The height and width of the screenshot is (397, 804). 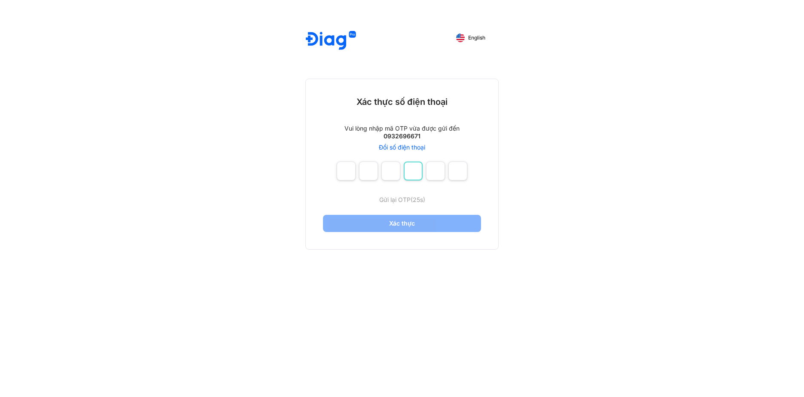 What do you see at coordinates (471, 38) in the screenshot?
I see `button: English` at bounding box center [471, 38].